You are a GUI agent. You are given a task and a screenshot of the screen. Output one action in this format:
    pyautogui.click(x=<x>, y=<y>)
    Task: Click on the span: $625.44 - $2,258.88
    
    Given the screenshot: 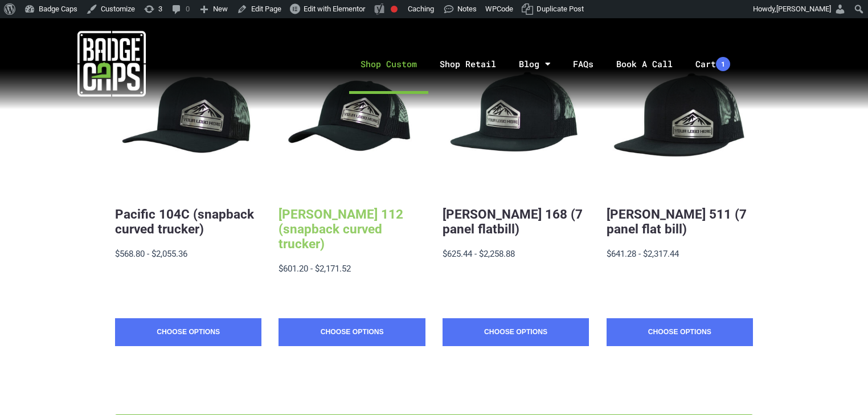 What is the action you would take?
    pyautogui.click(x=478, y=254)
    